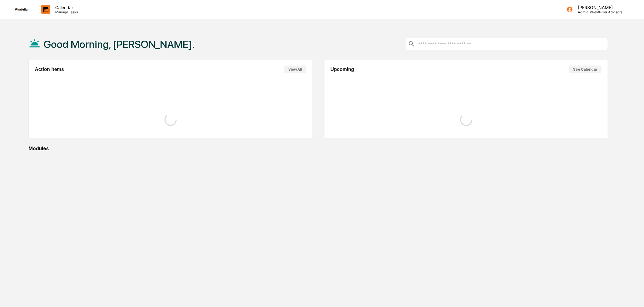 The image size is (644, 307). Describe the element at coordinates (319, 148) in the screenshot. I see `div: Modules` at that location.